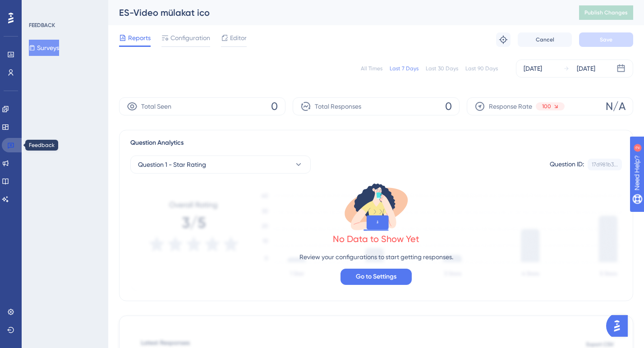  Describe the element at coordinates (606, 40) in the screenshot. I see `span: Save` at that location.